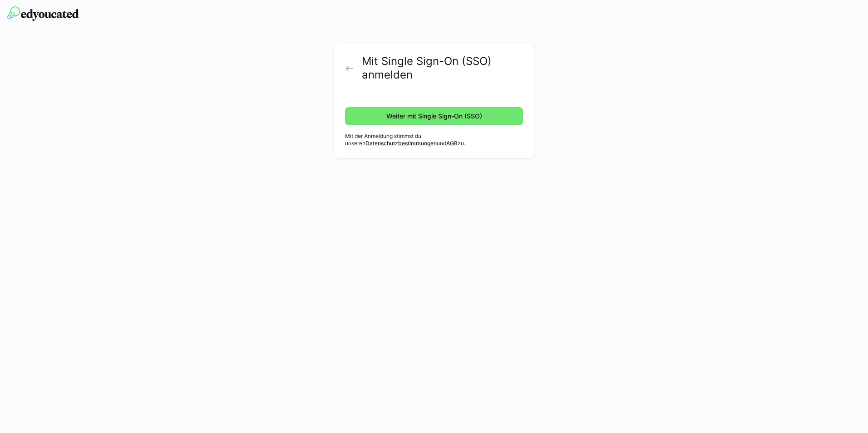 The image size is (868, 433). What do you see at coordinates (442, 68) in the screenshot?
I see `h2: Mit Single Sign-On (SSO) anmelden` at bounding box center [442, 68].